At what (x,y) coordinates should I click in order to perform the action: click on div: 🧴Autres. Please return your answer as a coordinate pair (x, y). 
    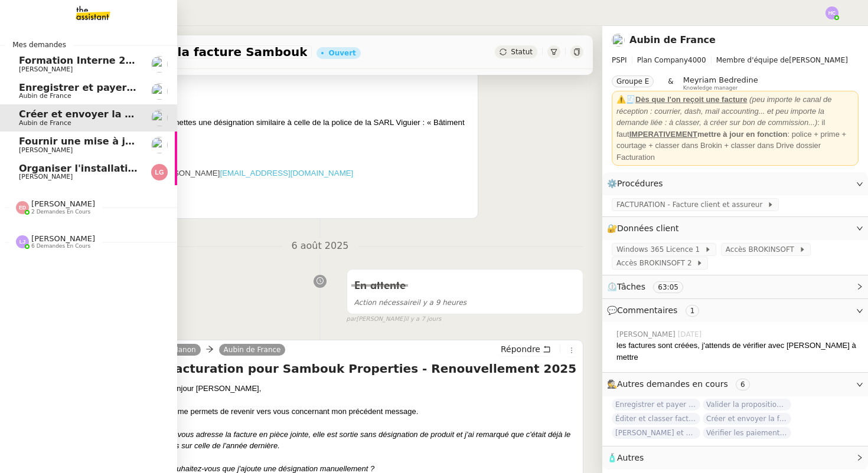
    Looking at the image, I should click on (735, 458).